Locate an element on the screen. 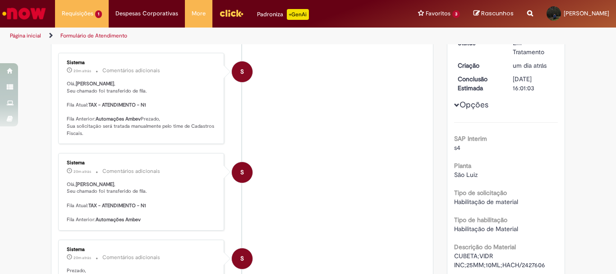  p: Olá, , Seu chamado foi transferido de fila. Fila Atual: Fila Anterior: is located at coordinates (142, 202).